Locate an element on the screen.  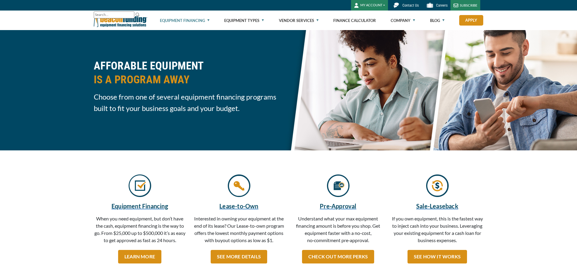
a: Arrows with money sign is located at coordinates (437, 187).